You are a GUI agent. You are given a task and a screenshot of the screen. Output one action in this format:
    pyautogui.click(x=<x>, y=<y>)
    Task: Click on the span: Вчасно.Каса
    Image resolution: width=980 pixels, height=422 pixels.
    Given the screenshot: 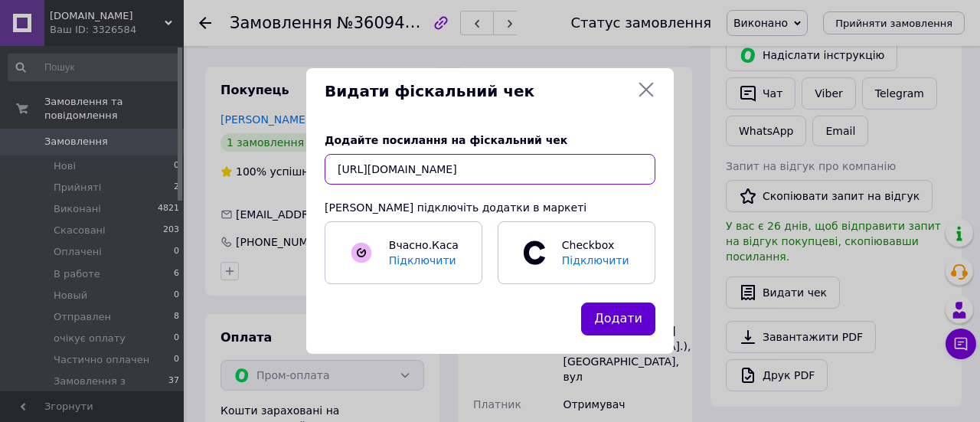 What is the action you would take?
    pyautogui.click(x=424, y=245)
    